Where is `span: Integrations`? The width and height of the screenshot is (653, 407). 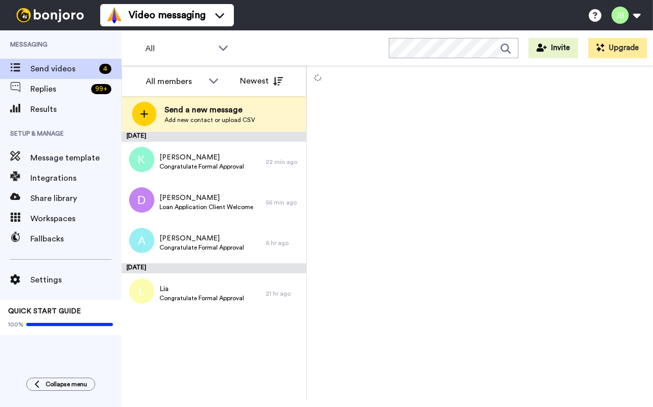
span: Integrations is located at coordinates (76, 178).